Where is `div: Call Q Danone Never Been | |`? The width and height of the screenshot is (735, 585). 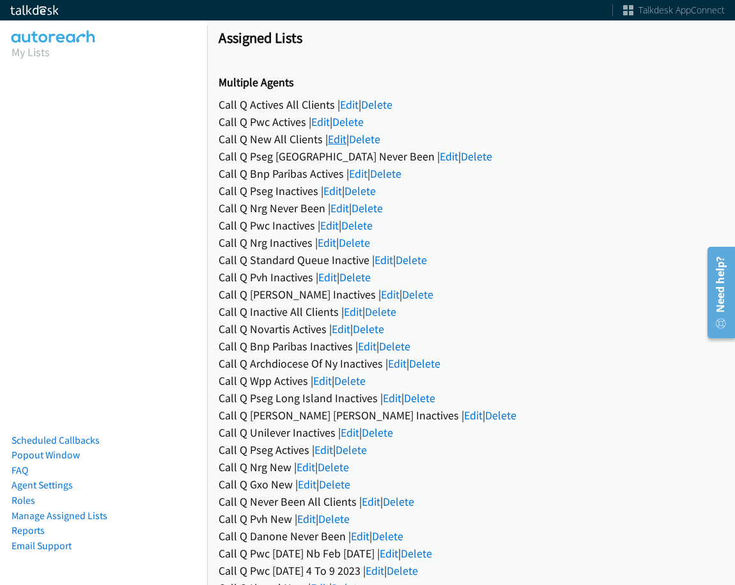 div: Call Q Danone Never Been | | is located at coordinates (471, 536).